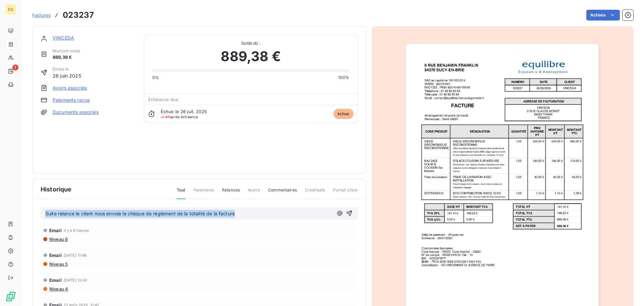 The height and width of the screenshot is (306, 644). I want to click on h3: 023237, so click(78, 15).